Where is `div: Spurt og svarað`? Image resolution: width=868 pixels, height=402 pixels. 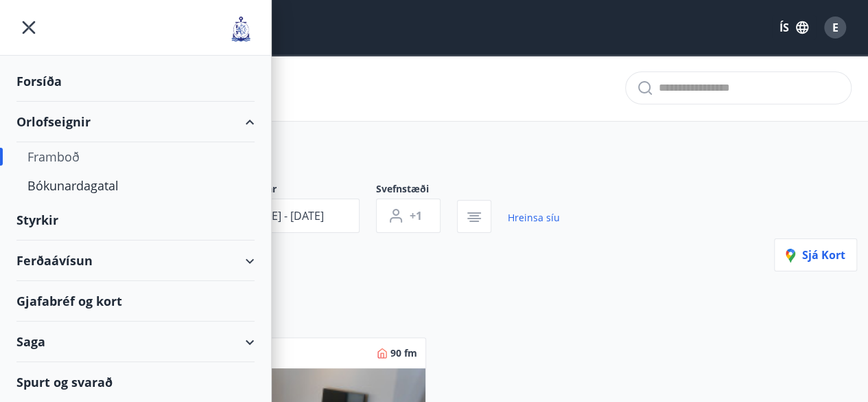 div: Spurt og svarað is located at coordinates (135, 381).